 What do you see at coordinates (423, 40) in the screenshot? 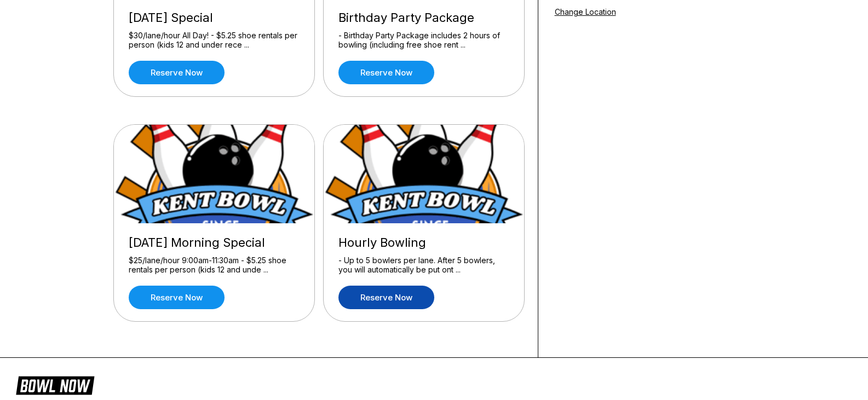
I see `div: - Birthday Party Package includes 2 hours of bowling (including free shoe rent ...` at bounding box center [423, 40].